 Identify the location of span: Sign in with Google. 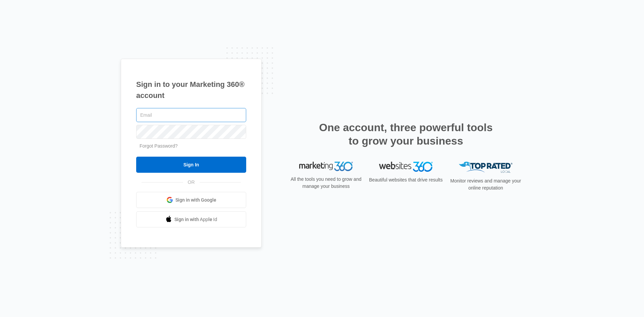
(196, 200).